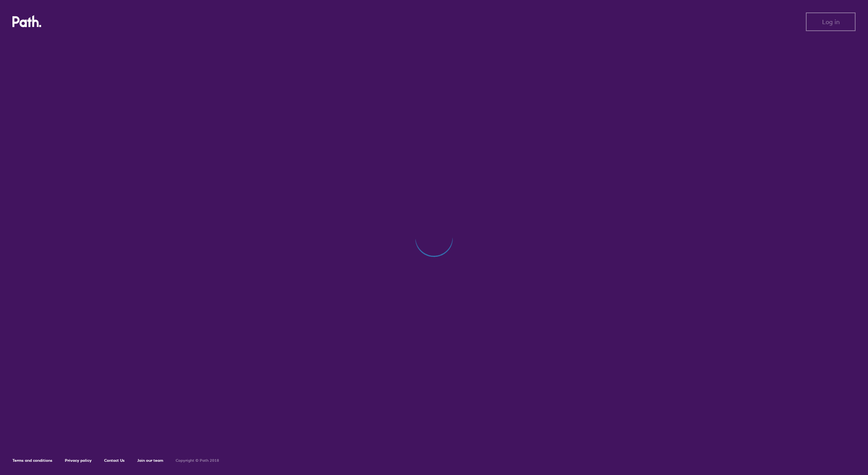 The height and width of the screenshot is (475, 868). What do you see at coordinates (830, 22) in the screenshot?
I see `span: Log in` at bounding box center [830, 22].